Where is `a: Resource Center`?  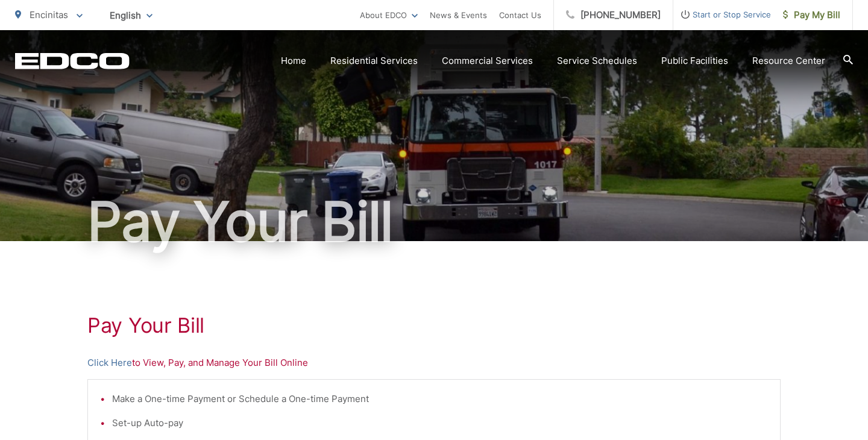
a: Resource Center is located at coordinates (789, 61).